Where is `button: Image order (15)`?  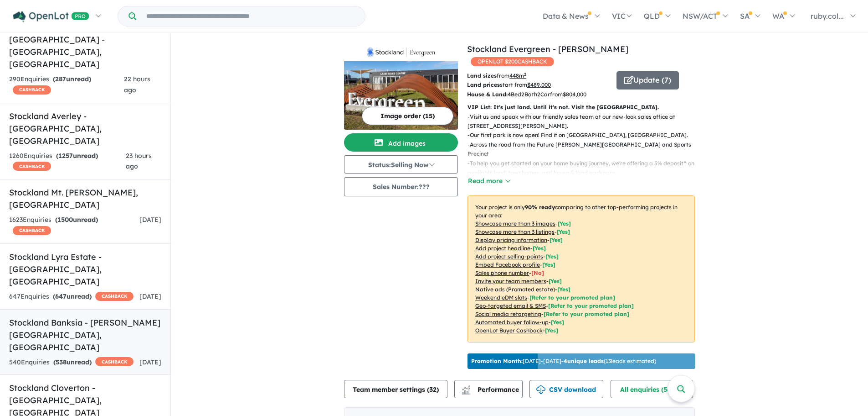 button: Image order (15) is located at coordinates (407, 116).